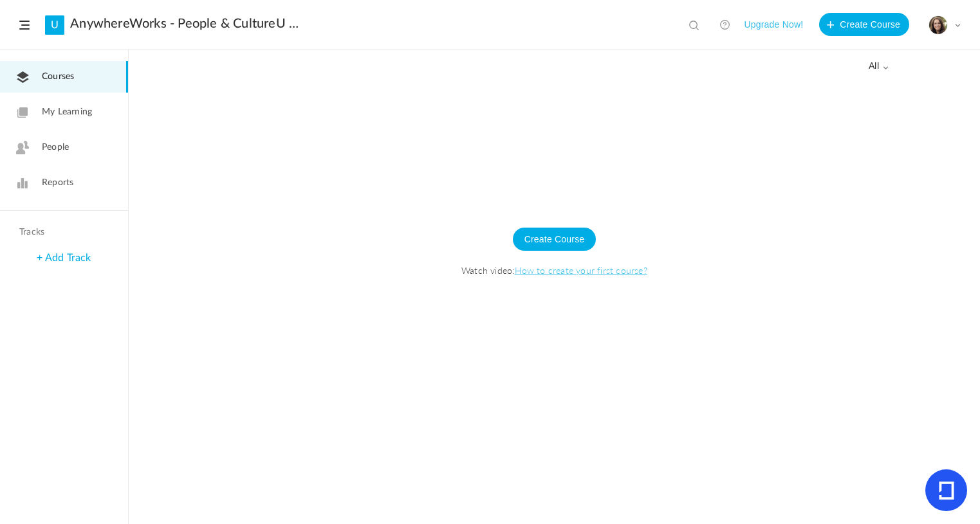  Describe the element at coordinates (63, 232) in the screenshot. I see `h4: Tracks` at that location.